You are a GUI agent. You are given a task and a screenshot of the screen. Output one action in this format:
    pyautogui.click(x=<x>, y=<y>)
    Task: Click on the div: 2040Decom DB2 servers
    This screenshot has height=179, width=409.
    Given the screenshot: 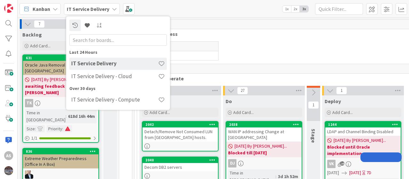 What is the action you would take?
    pyautogui.click(x=180, y=164)
    